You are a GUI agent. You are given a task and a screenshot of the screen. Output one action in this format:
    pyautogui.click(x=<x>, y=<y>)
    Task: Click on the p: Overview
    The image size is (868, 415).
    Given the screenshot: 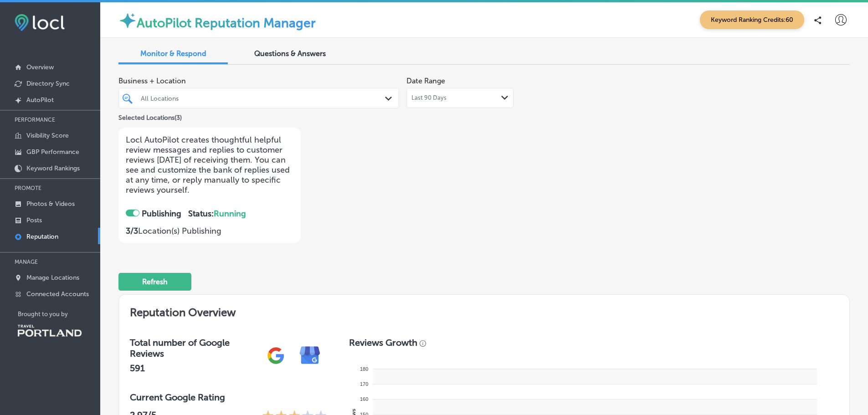 What is the action you would take?
    pyautogui.click(x=40, y=67)
    